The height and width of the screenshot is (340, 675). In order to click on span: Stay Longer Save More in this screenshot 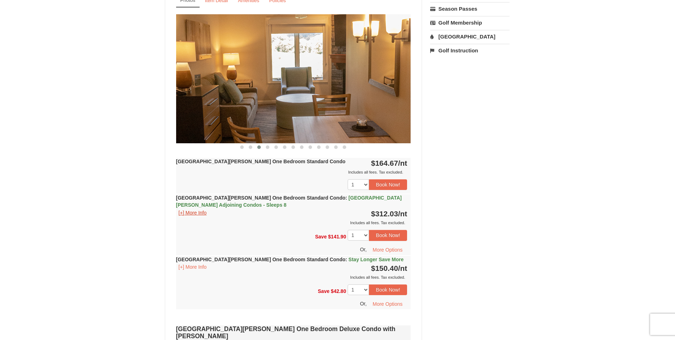, I will do `click(376, 259)`.